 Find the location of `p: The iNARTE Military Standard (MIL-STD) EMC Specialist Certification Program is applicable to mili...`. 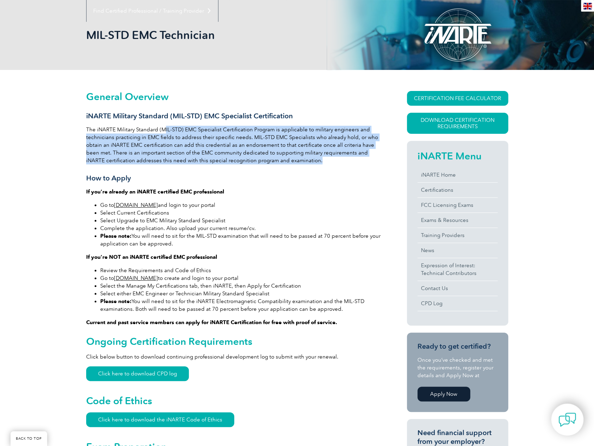

p: The iNARTE Military Standard (MIL-STD) EMC Specialist Certification Program is applicable to mili... is located at coordinates (234, 145).